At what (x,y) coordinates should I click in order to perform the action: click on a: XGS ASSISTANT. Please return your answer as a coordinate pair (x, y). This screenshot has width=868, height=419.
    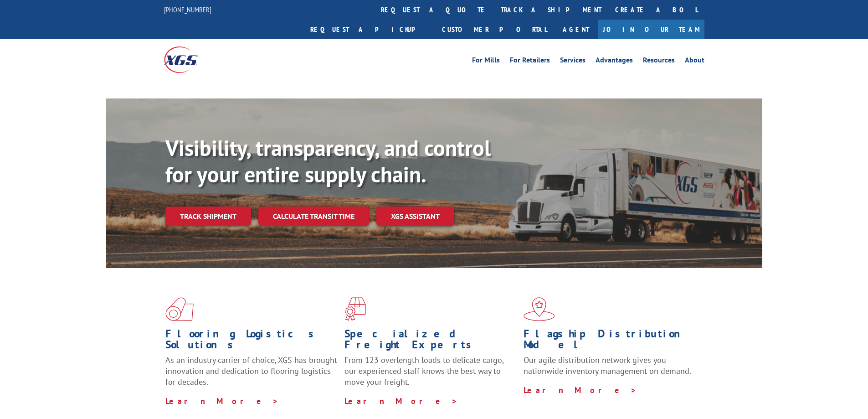
    Looking at the image, I should click on (415, 216).